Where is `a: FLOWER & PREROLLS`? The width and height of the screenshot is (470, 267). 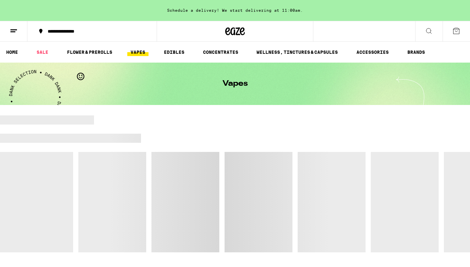 a: FLOWER & PREROLLS is located at coordinates (89, 52).